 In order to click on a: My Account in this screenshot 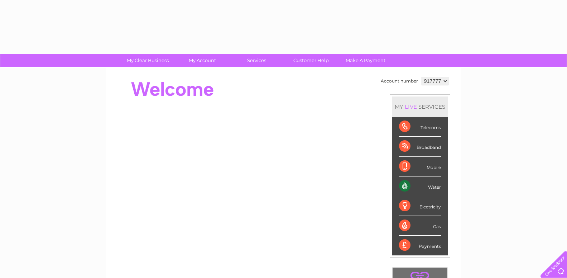, I will do `click(202, 60)`.